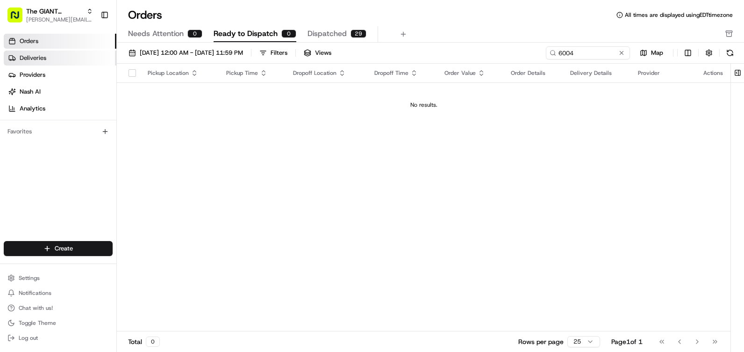  I want to click on h1: Orders, so click(145, 15).